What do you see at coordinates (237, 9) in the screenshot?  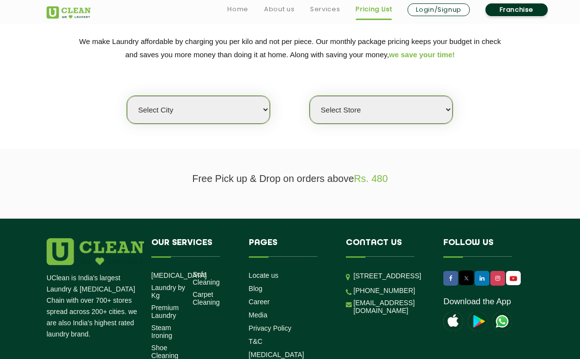 I see `a: Home` at bounding box center [237, 9].